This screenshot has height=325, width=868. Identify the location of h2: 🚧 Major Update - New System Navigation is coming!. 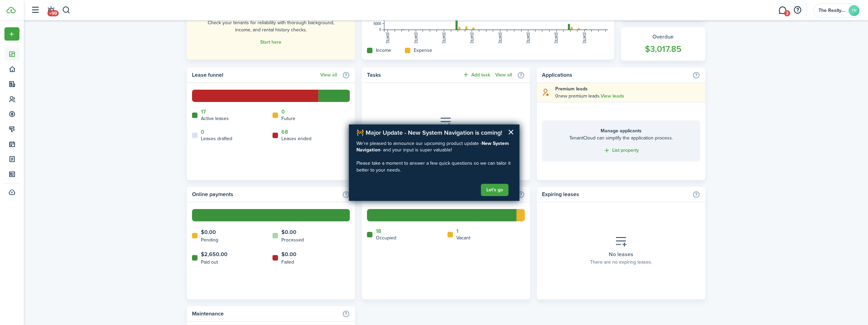
(434, 133).